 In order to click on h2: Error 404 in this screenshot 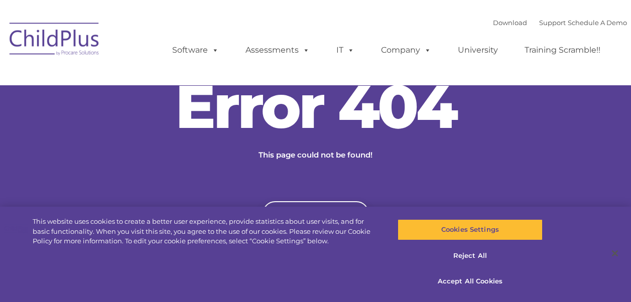, I will do `click(316, 106)`.